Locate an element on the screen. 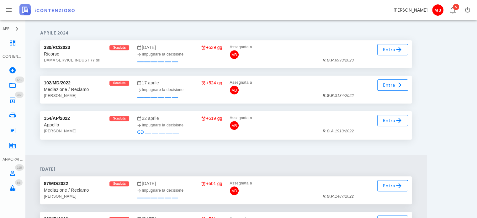  div: 102/MD/2022 is located at coordinates (57, 83).